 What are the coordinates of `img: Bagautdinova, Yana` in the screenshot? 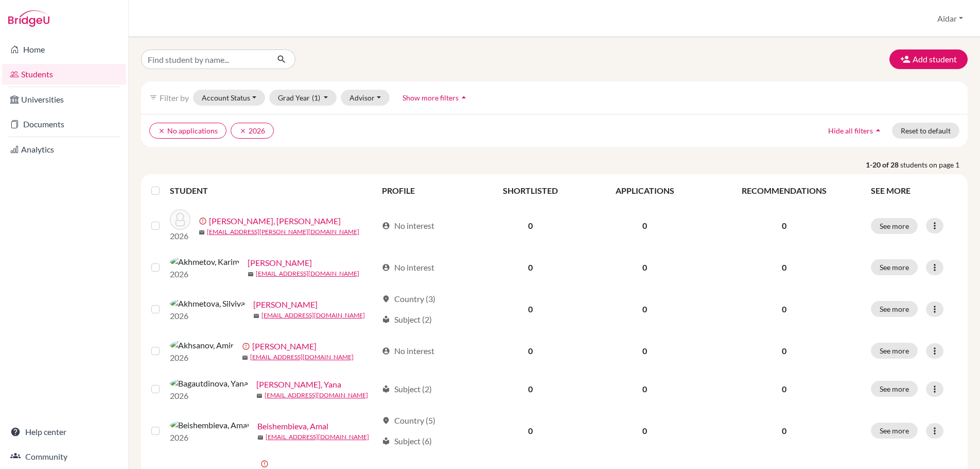 It's located at (209, 383).